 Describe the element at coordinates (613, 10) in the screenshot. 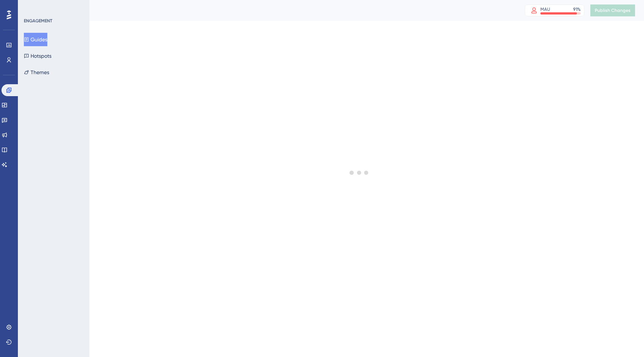

I see `button: Publish Changes` at that location.